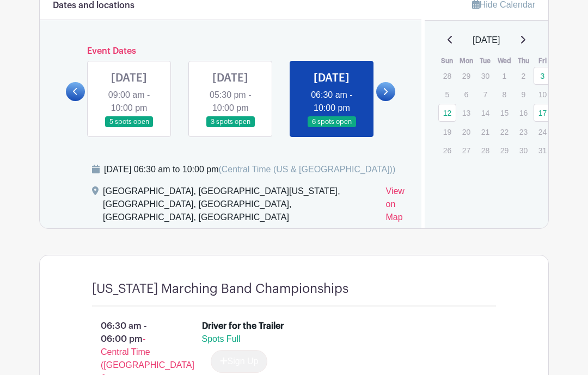 The height and width of the screenshot is (375, 588). Describe the element at coordinates (504, 76) in the screenshot. I see `p: 1` at that location.